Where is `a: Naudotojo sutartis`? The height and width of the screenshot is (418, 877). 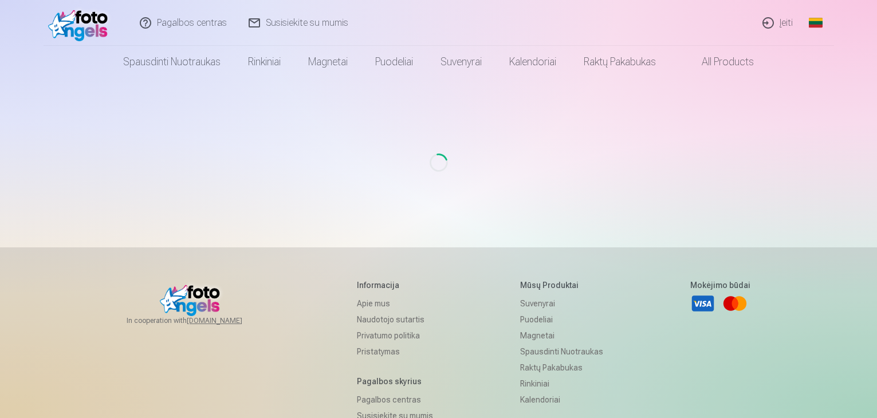
a: Naudotojo sutartis is located at coordinates (395, 320).